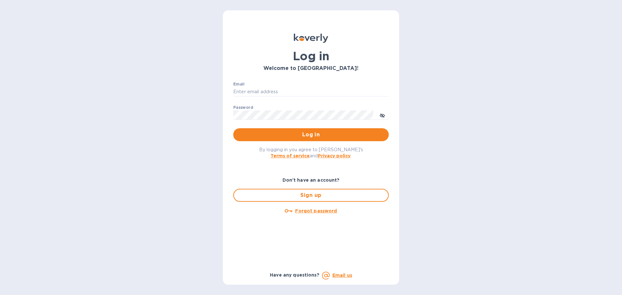  Describe the element at coordinates (316, 211) in the screenshot. I see `u: Forgot password` at that location.